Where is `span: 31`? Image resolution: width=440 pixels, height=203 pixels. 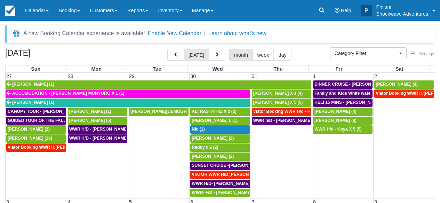
span: 31 is located at coordinates (255, 76).